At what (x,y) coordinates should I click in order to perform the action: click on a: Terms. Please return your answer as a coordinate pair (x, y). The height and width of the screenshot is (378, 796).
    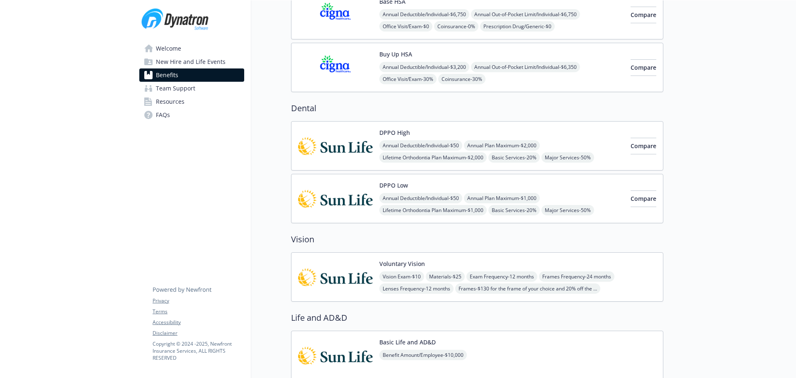
    Looking at the image, I should click on (198, 311).